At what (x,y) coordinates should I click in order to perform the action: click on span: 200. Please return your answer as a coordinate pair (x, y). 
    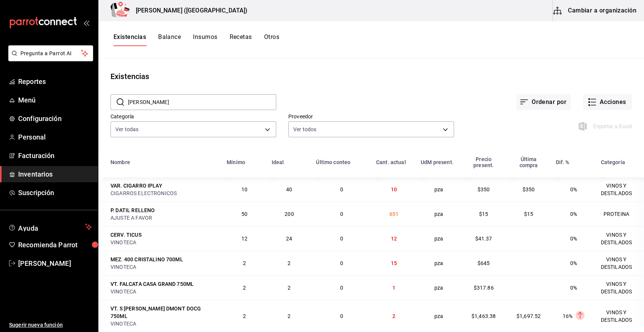
    Looking at the image, I should click on (289, 214).